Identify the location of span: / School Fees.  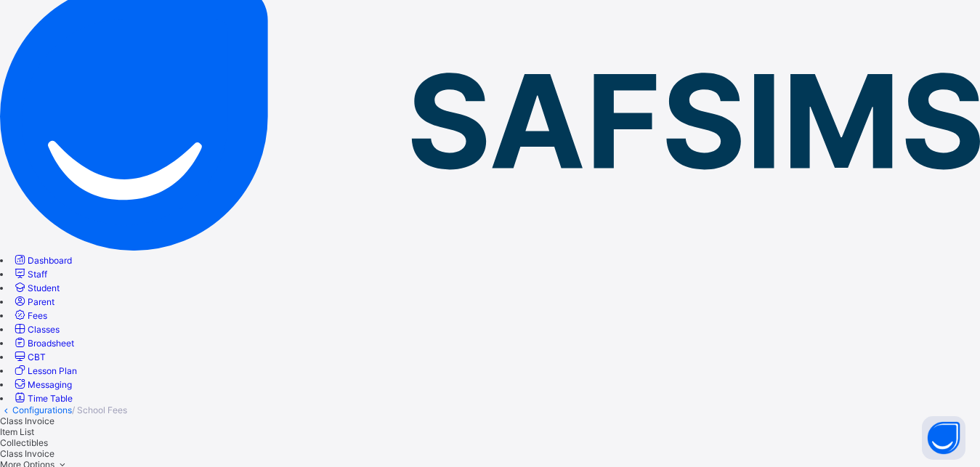
(99, 410).